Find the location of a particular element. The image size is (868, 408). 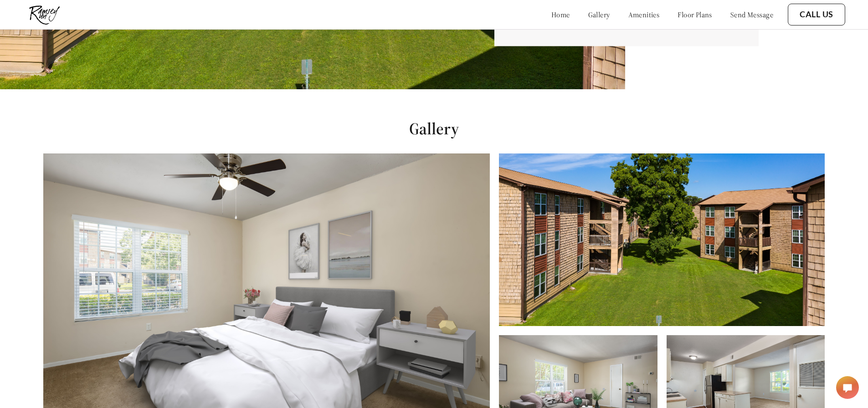

a: home is located at coordinates (561, 15).